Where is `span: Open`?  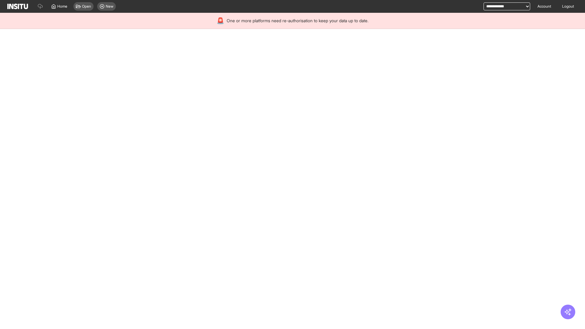 span: Open is located at coordinates (87, 6).